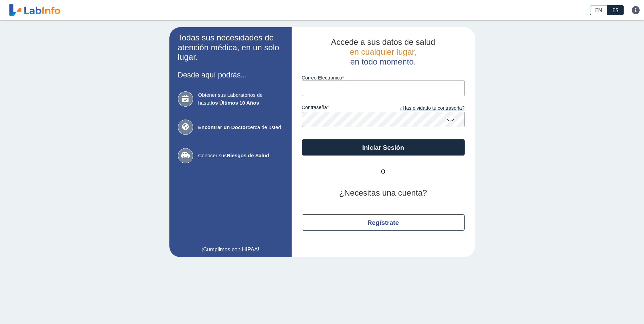 This screenshot has width=644, height=324. What do you see at coordinates (383, 42) in the screenshot?
I see `span: Accede a sus datos de salud` at bounding box center [383, 42].